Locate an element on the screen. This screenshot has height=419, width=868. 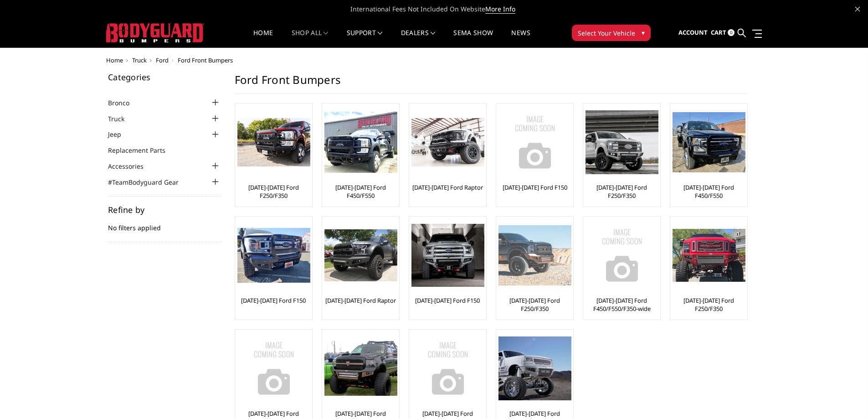
h5: Refine by is located at coordinates (165, 210).